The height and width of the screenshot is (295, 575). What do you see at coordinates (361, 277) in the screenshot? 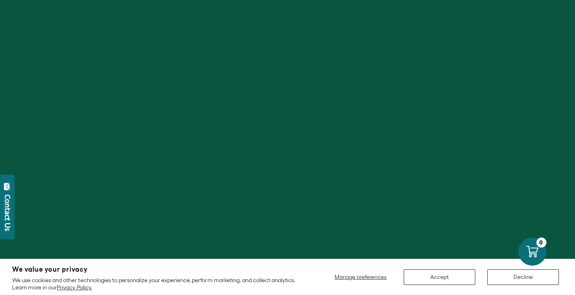
I see `button: Manage preferences` at bounding box center [361, 277].